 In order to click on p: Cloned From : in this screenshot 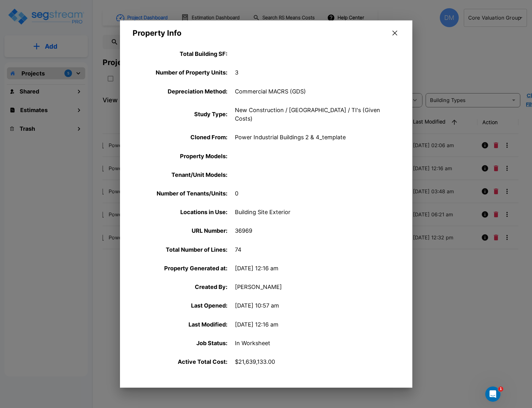, I will do `click(180, 137)`.